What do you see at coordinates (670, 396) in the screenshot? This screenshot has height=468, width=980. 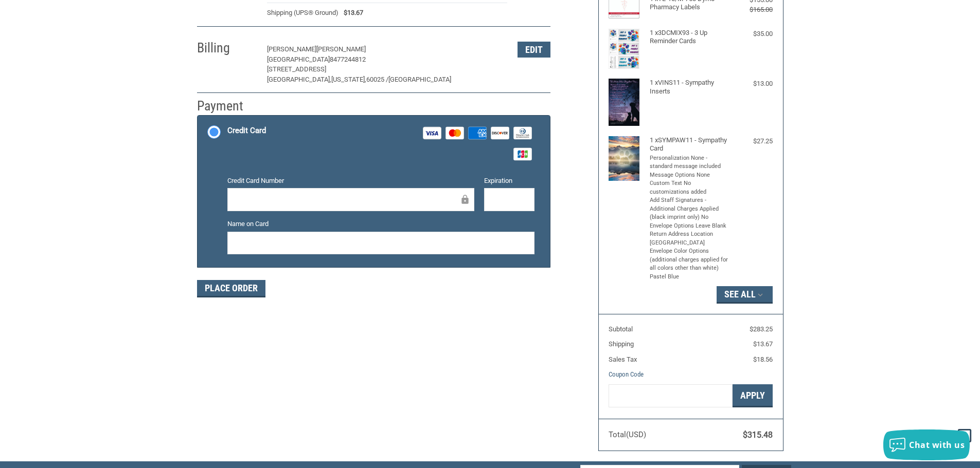 I see `input: Gift Certificate or Coupon Code` at bounding box center [670, 396].